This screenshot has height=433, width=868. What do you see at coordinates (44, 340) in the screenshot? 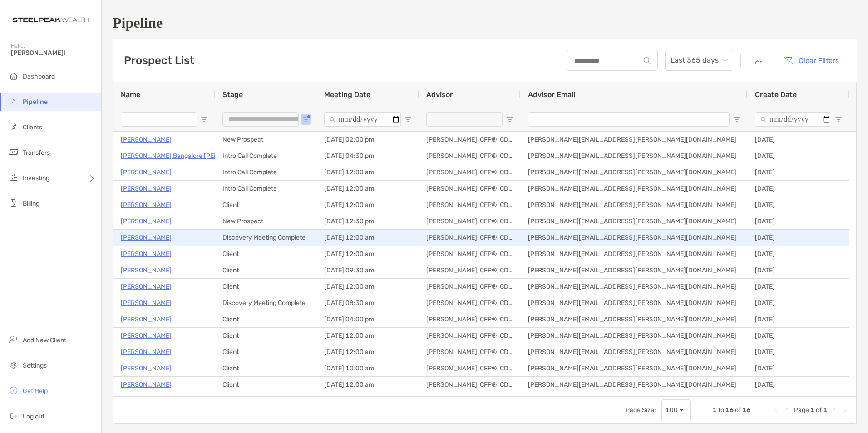
I see `span: Add New Client` at bounding box center [44, 340].